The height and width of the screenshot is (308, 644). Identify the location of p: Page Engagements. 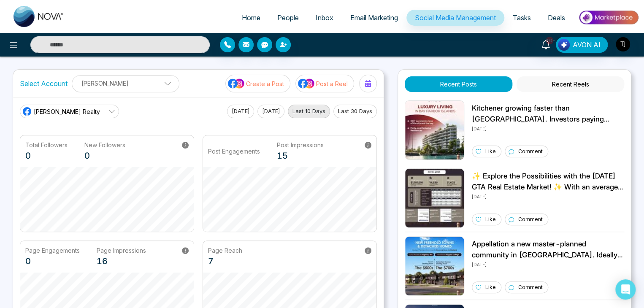
(52, 250).